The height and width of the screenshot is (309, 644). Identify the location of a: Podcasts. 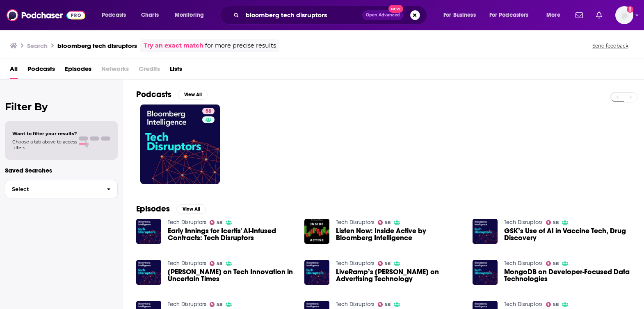
(41, 70).